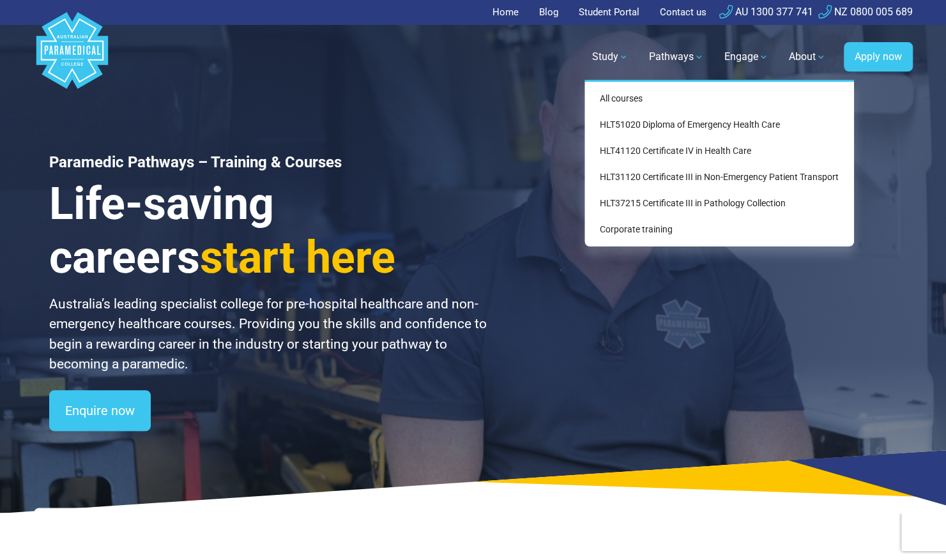 Image resolution: width=946 pixels, height=560 pixels. I want to click on a: All courses, so click(719, 99).